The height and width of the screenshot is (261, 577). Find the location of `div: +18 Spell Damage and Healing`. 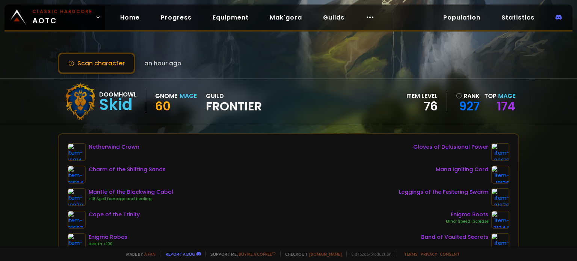

div: +18 Spell Damage and Healing is located at coordinates (131, 199).